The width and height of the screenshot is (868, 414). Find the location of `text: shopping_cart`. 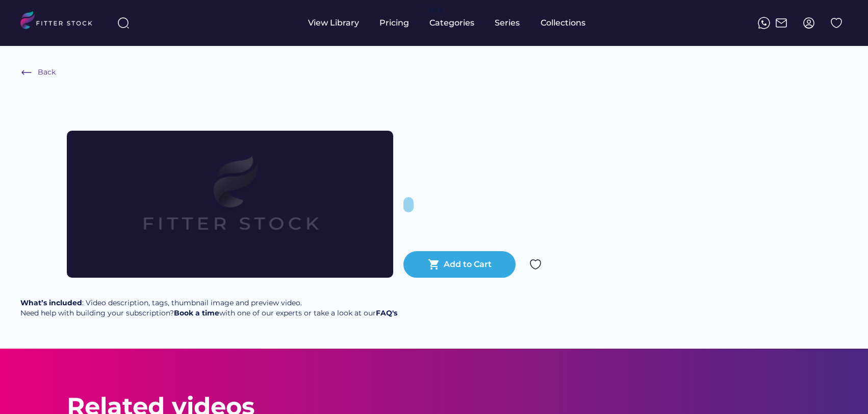

text: shopping_cart is located at coordinates (434, 264).